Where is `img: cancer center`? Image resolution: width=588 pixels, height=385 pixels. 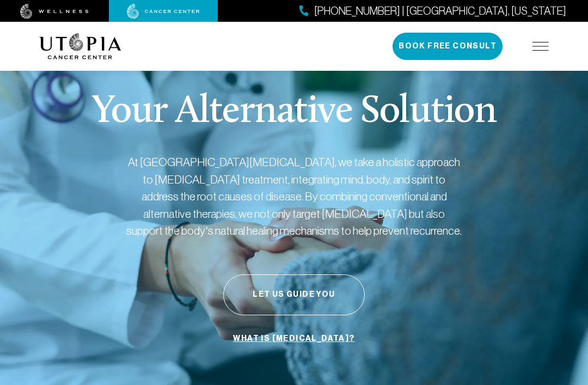 img: cancer center is located at coordinates (163, 11).